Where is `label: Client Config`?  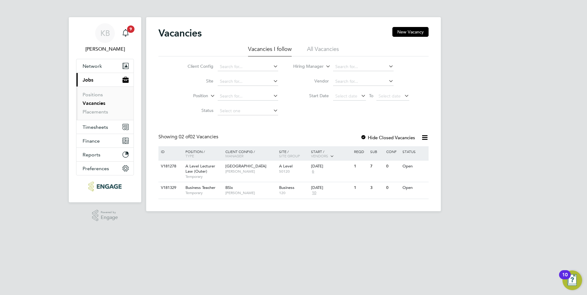
label: Client Config is located at coordinates (196, 66).